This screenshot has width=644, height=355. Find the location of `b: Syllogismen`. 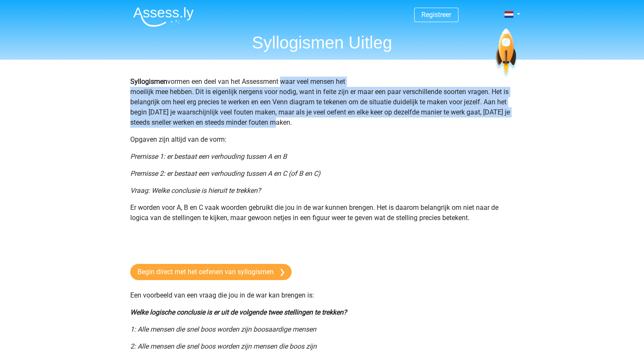

b: Syllogismen is located at coordinates (149, 81).